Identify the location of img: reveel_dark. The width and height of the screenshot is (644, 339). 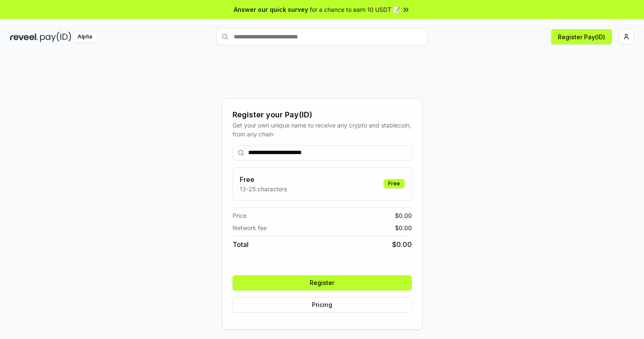
(24, 37).